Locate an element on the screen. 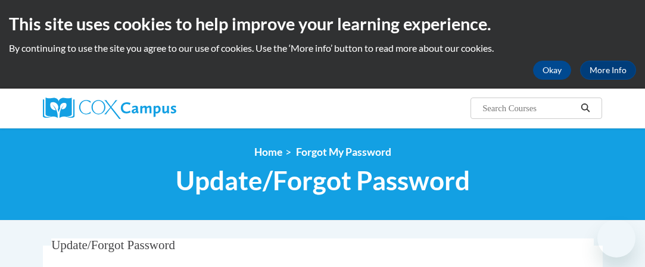 The width and height of the screenshot is (645, 267). a: More Info is located at coordinates (608, 70).